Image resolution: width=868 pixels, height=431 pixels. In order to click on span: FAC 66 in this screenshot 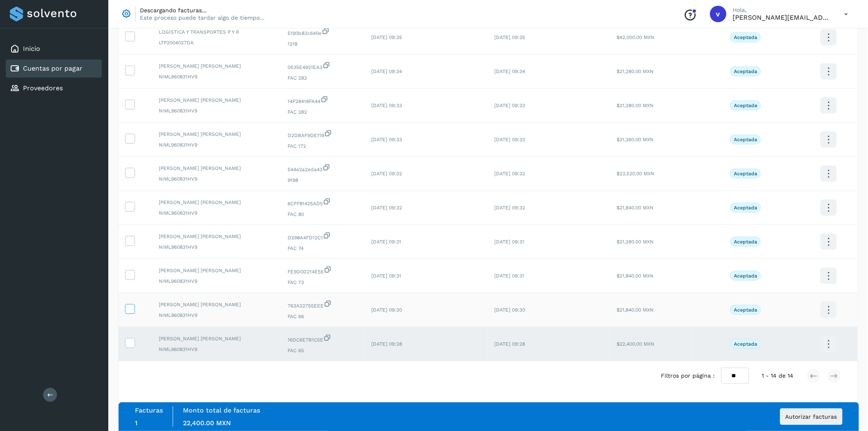, I will do `click(323, 316)`.